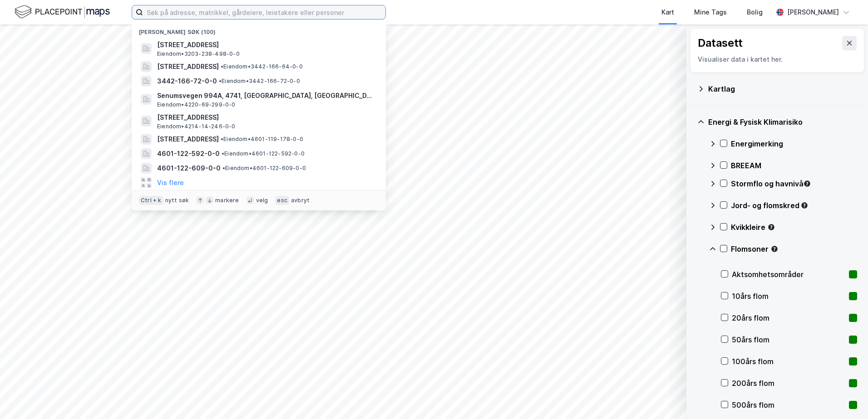 The image size is (868, 419). What do you see at coordinates (794, 184) in the screenshot?
I see `div: Stormflo og havnivå` at bounding box center [794, 184].